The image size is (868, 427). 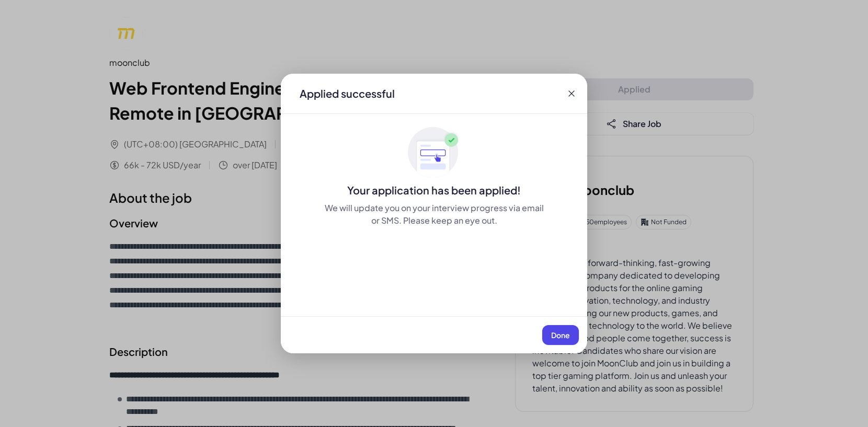 I want to click on img: ApplyedMaskGroup3.svg, so click(x=434, y=152).